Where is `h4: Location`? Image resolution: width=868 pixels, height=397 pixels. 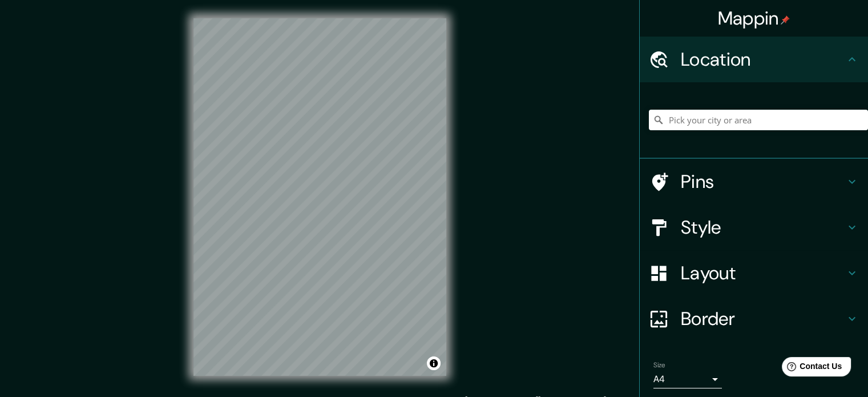 h4: Location is located at coordinates (762, 60).